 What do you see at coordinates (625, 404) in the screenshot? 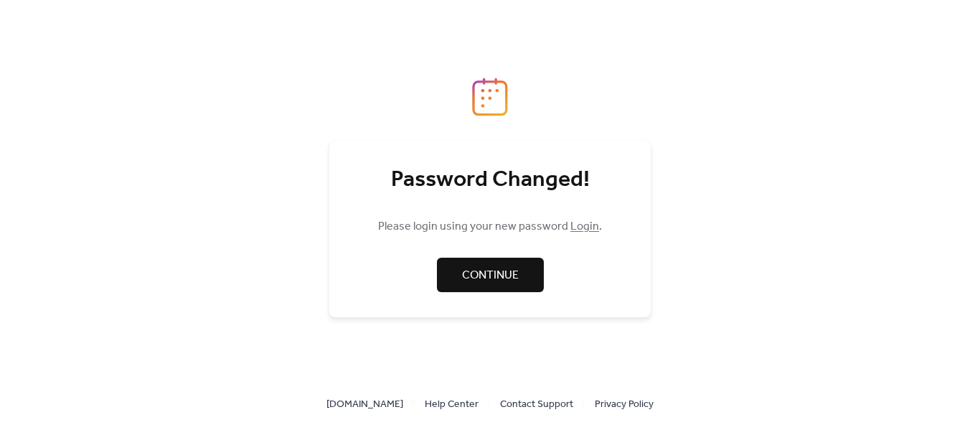
I see `span: Privacy Policy` at bounding box center [625, 404].